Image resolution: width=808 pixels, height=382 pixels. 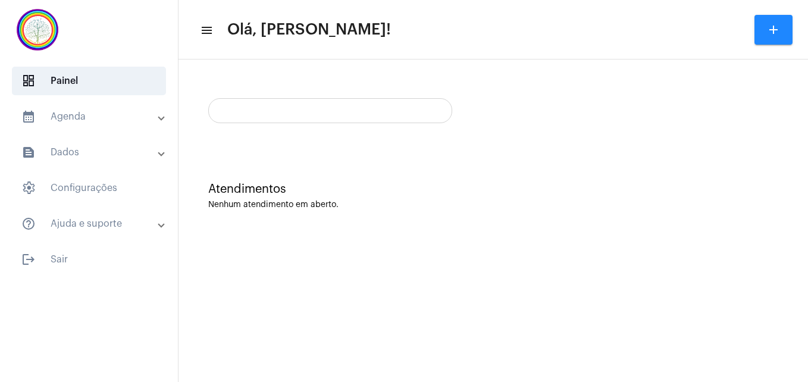 I want to click on div: Nenhum atendimento em aberto., so click(x=493, y=205).